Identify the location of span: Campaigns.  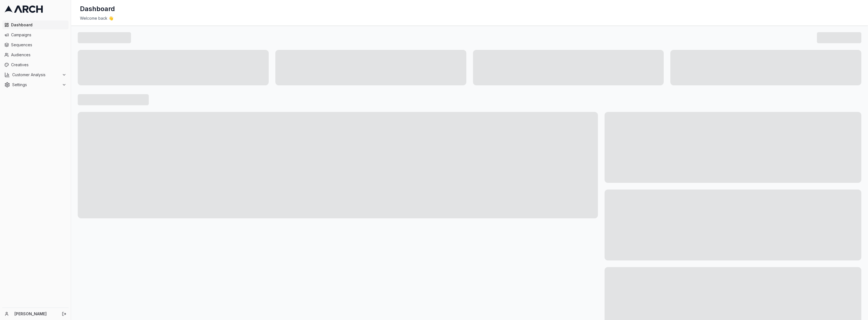
(38, 35).